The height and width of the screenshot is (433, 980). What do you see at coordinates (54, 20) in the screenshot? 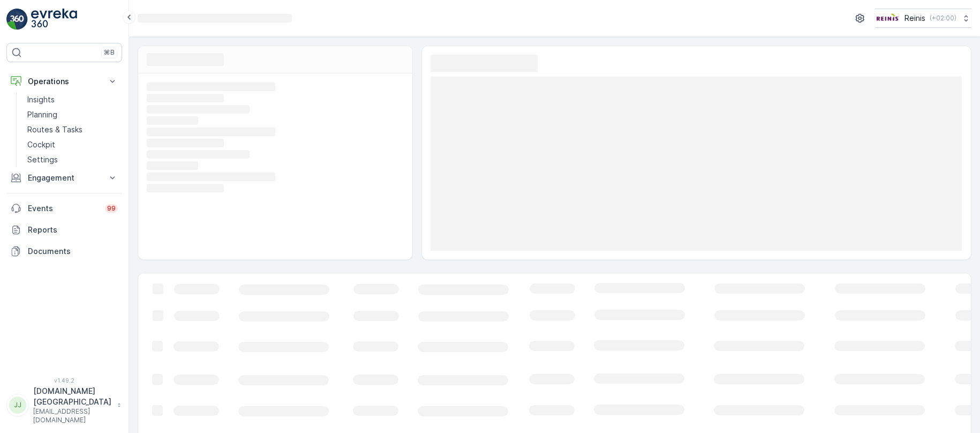
I see `img: logo_light-DOdMpM7g.png` at bounding box center [54, 20].